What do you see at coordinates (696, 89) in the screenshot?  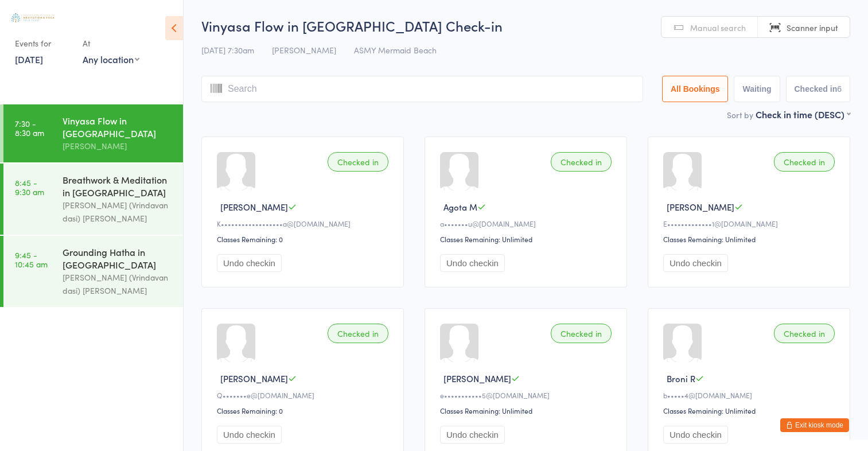 I see `button: All Bookings` at bounding box center [696, 89].